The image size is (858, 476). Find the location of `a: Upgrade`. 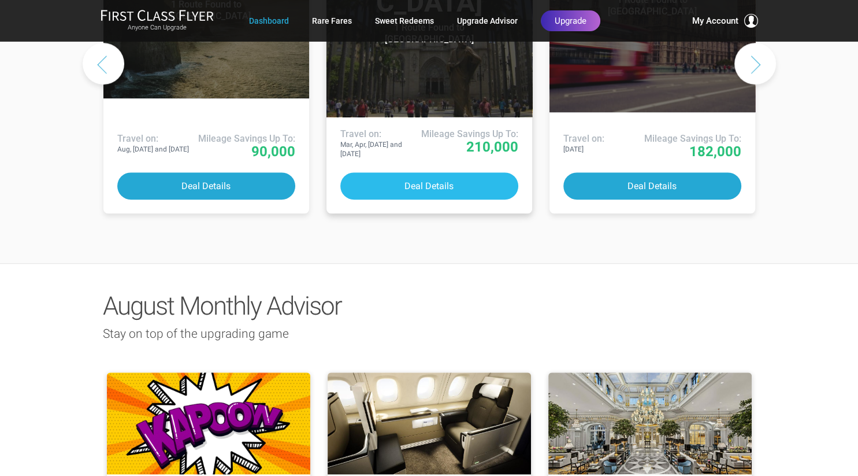

a: Upgrade is located at coordinates (570, 21).